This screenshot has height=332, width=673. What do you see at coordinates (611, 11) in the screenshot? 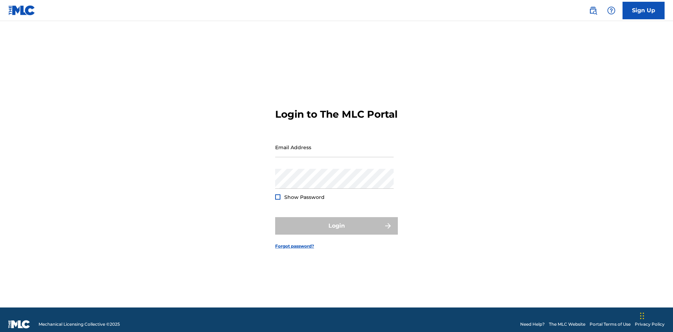
I see `img: help` at bounding box center [611, 11].